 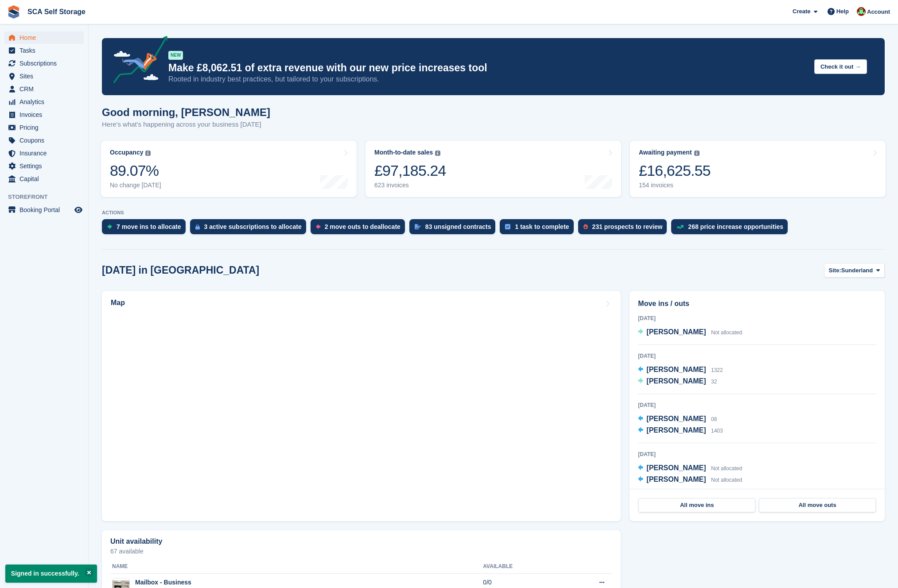 I want to click on th: Available, so click(x=523, y=567).